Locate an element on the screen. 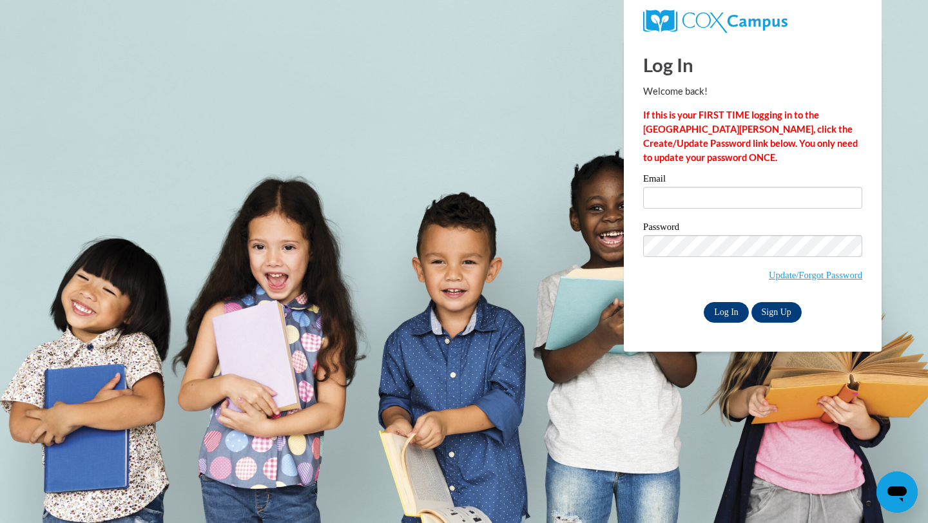 This screenshot has height=523, width=928. a: Sign Up is located at coordinates (776, 312).